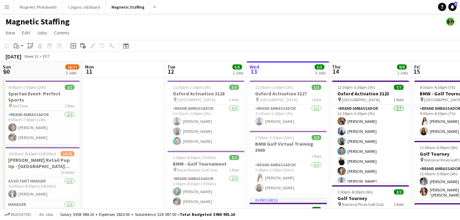 This screenshot has width=460, height=220. I want to click on a: 5, so click(453, 7).